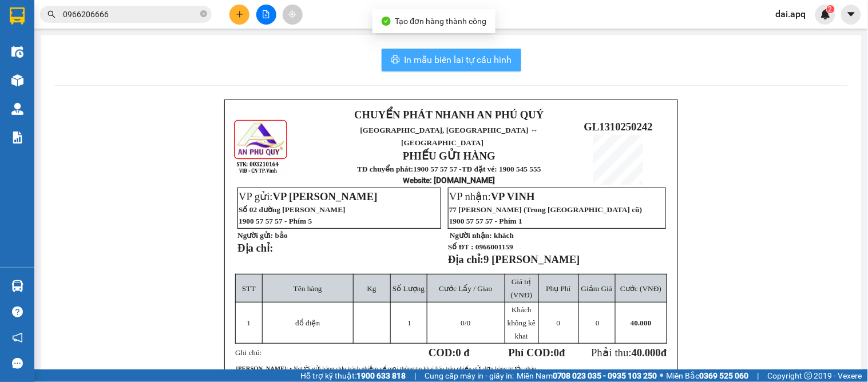 This screenshot has width=868, height=382. Describe the element at coordinates (466, 323) in the screenshot. I see `span: /0` at that location.